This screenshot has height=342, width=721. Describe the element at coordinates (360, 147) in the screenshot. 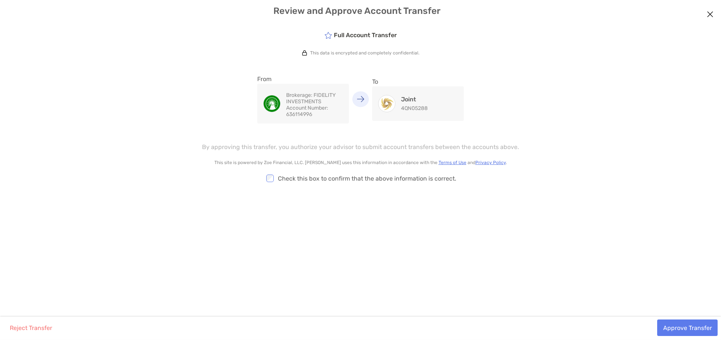

I see `p: By approving this transfer, you authorize your advisor to submit account transfers between the ac...` at that location.